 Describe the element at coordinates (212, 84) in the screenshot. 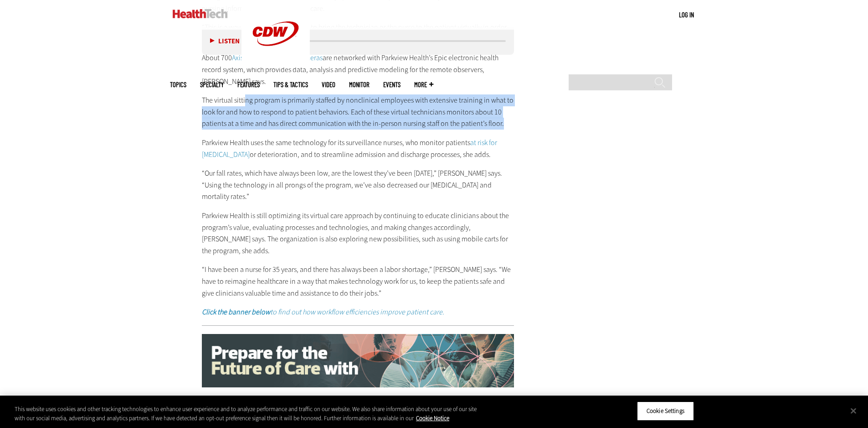

I see `span: Specialty` at that location.